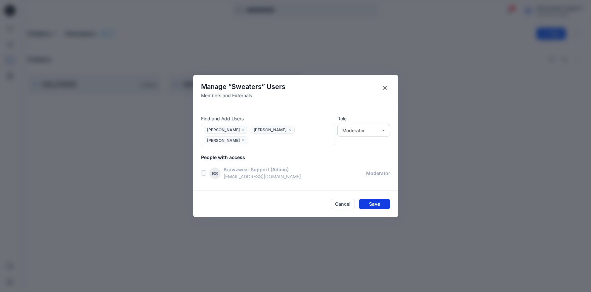 The image size is (591, 292). What do you see at coordinates (243, 87) in the screenshot?
I see `h4: Manage “ ” Users` at bounding box center [243, 87].